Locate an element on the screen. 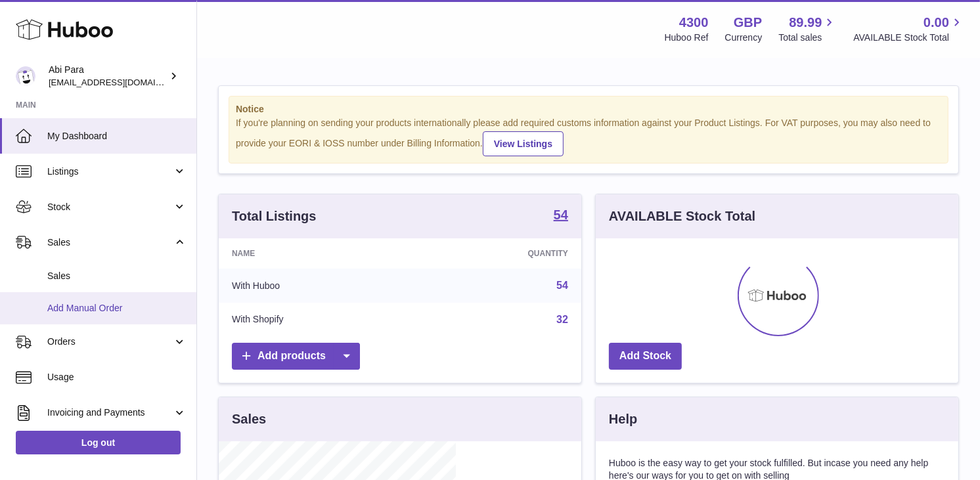  strong: GBP is located at coordinates (748, 23).